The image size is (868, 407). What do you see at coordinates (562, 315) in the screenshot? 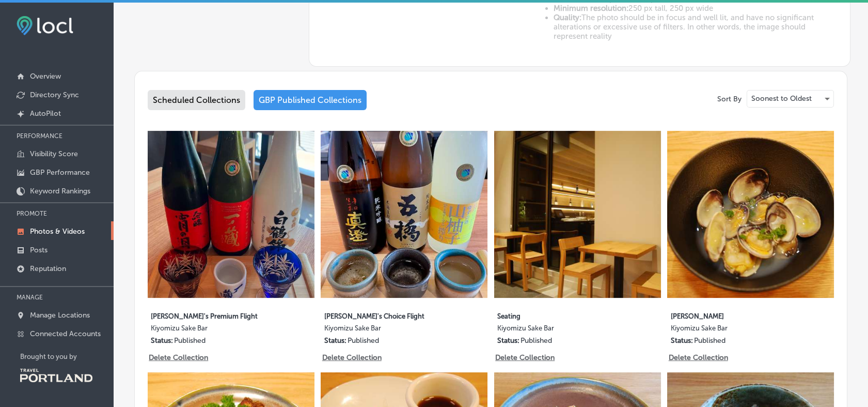
I see `label: Seating` at bounding box center [562, 315].